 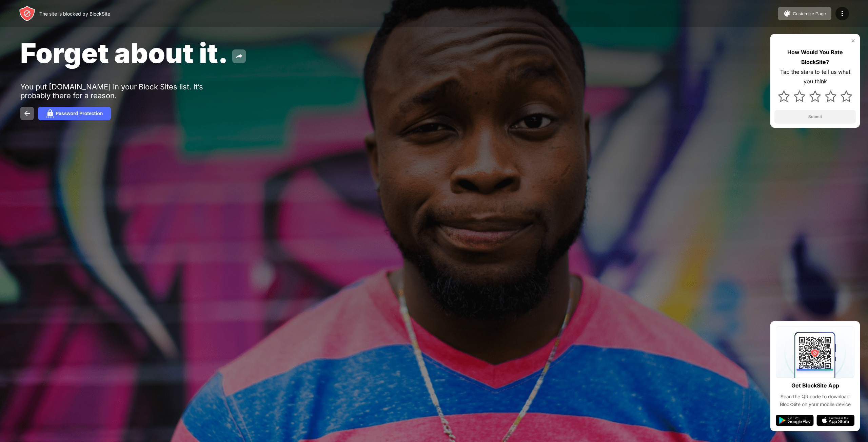 I want to click on img: rate-us-close.svg, so click(x=853, y=41).